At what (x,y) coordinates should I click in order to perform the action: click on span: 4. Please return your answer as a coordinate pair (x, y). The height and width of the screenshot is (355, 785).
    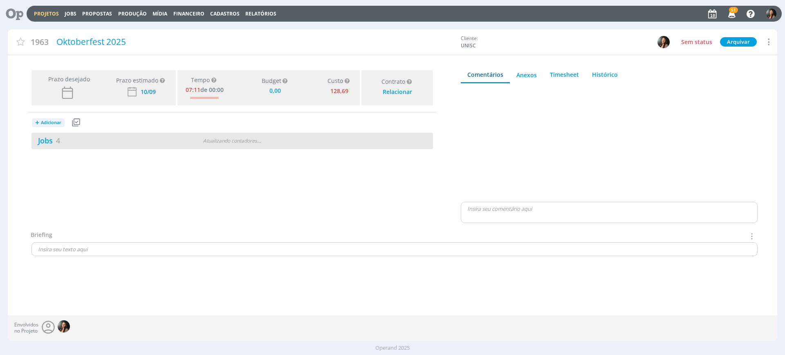
    Looking at the image, I should click on (58, 141).